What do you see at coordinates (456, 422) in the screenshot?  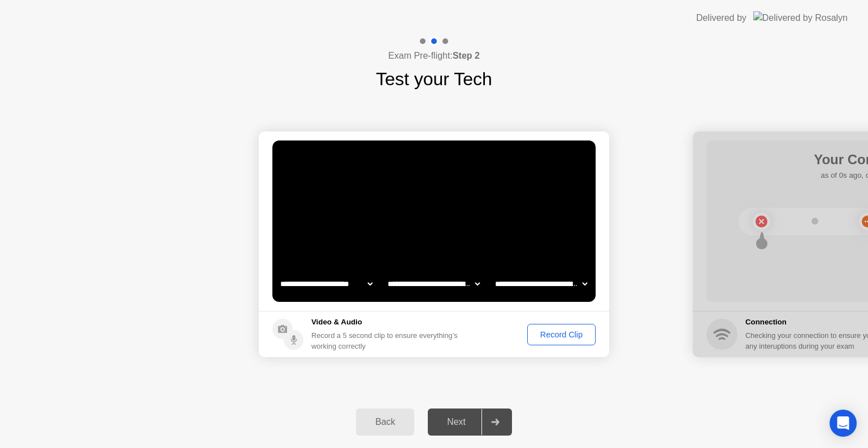 I see `div: Next` at bounding box center [456, 422].